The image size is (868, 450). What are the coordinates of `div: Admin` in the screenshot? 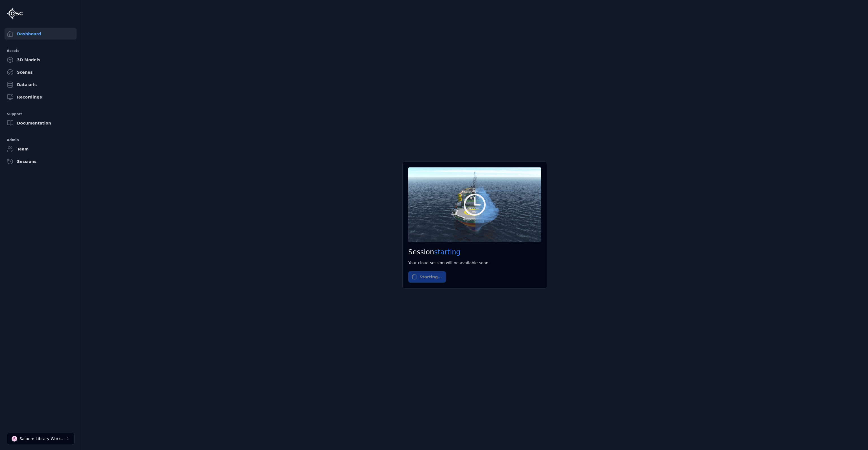 It's located at (40, 140).